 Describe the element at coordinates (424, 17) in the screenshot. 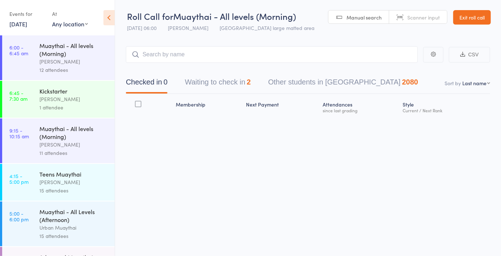

I see `span: Scanner input` at that location.